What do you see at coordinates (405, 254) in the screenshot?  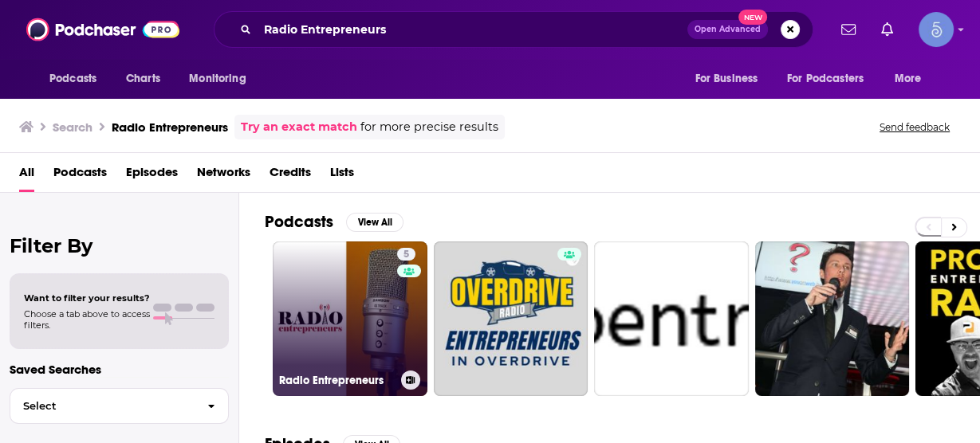 I see `a: 5` at bounding box center [405, 254].